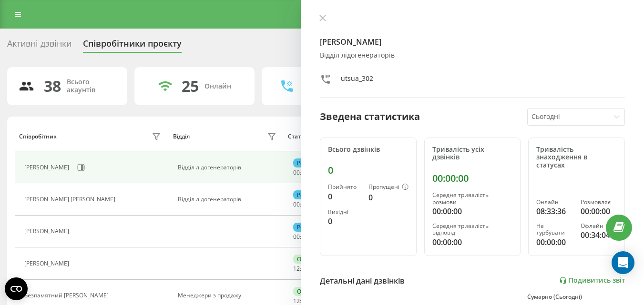 This screenshot has width=644, height=305. Describe the element at coordinates (555, 211) in the screenshot. I see `div: 08:33:36` at that location.